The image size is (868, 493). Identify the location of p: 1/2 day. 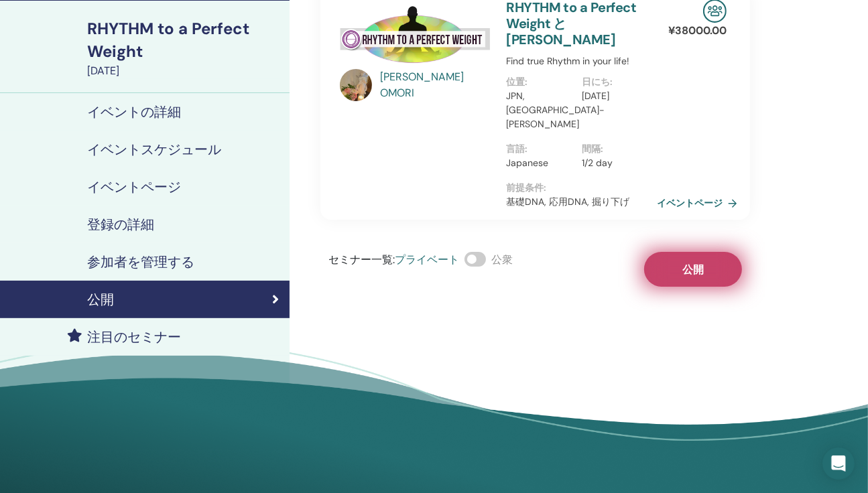
(615, 163).